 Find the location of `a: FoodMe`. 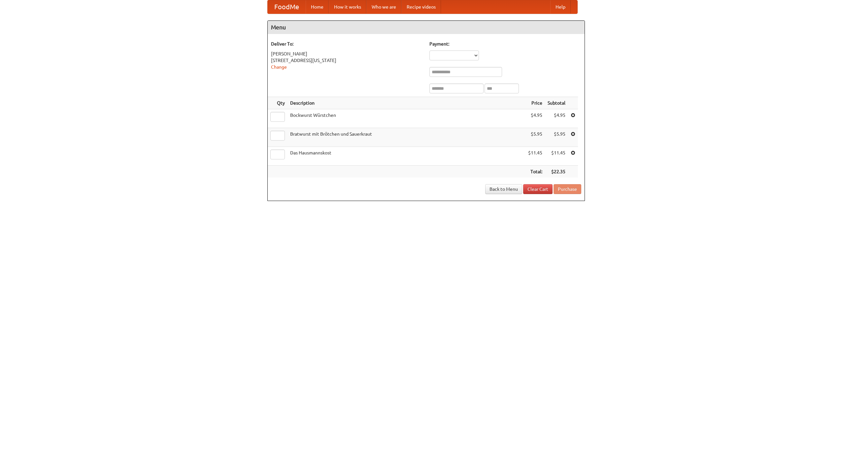

a: FoodMe is located at coordinates (286, 7).